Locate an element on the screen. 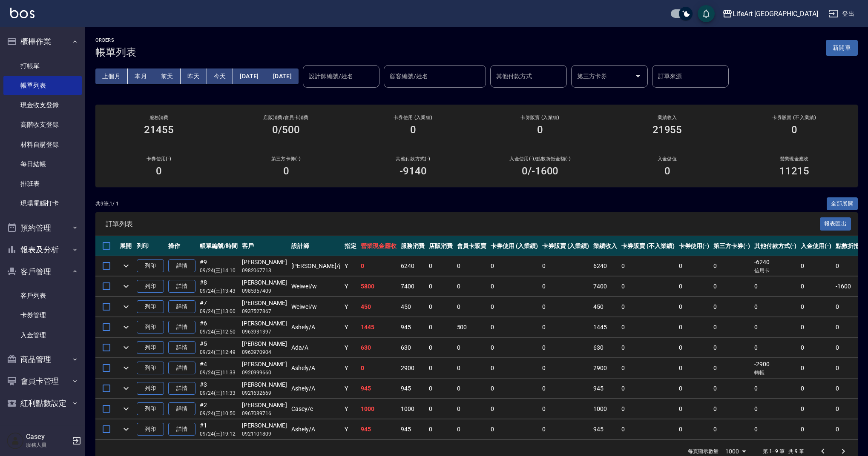 This screenshot has width=868, height=456. td: #2 is located at coordinates (218, 409).